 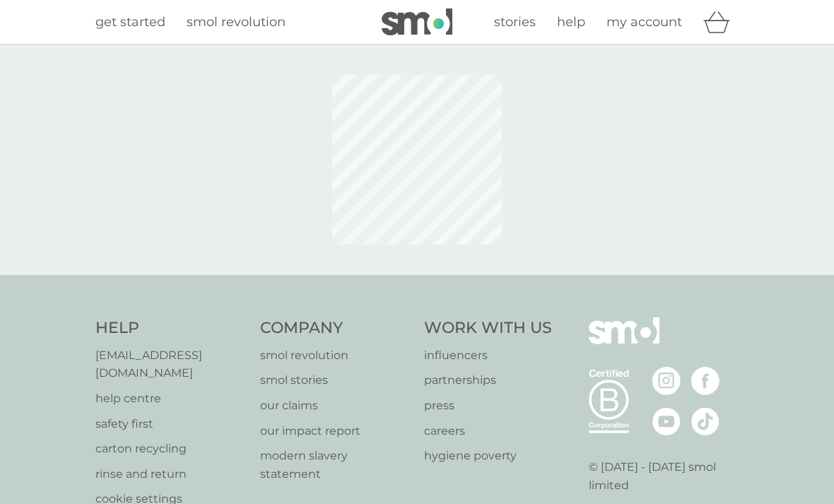 What do you see at coordinates (488, 431) in the screenshot?
I see `a: careers` at bounding box center [488, 431].